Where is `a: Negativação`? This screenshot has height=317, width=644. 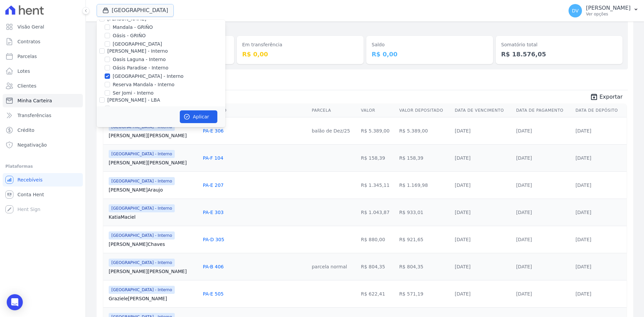 a: Negativação is located at coordinates (43, 145).